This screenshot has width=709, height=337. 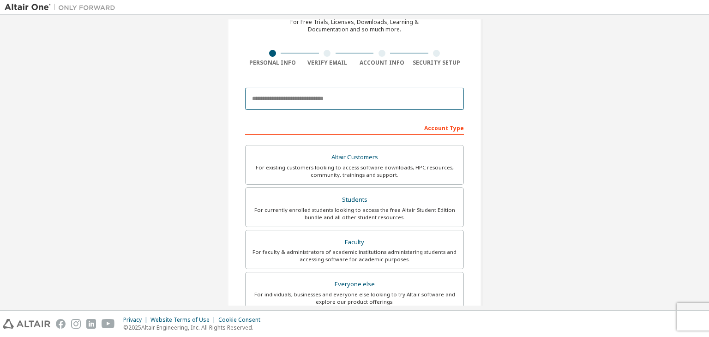 I want to click on div: Faculty, so click(x=355, y=242).